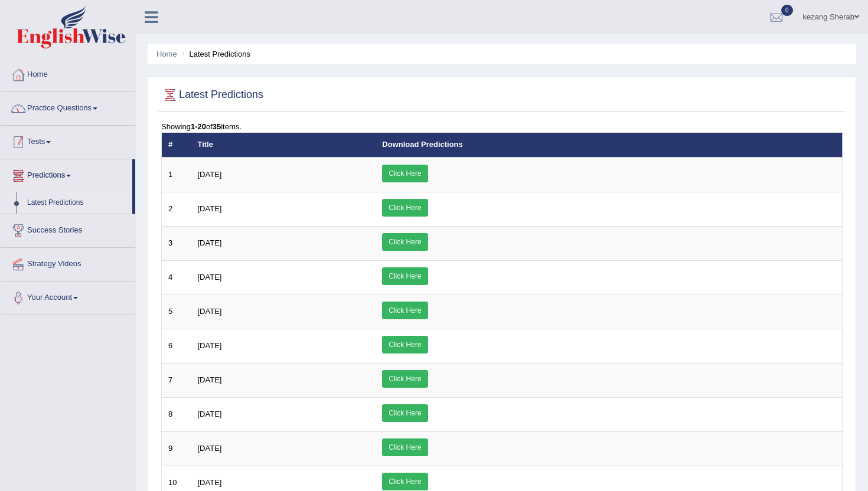 The width and height of the screenshot is (868, 491). I want to click on h2: Latest Predictions, so click(212, 95).